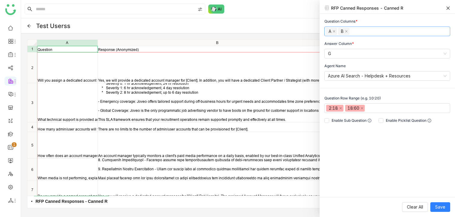 The height and width of the screenshot is (217, 455). Describe the element at coordinates (387, 21) in the screenshot. I see `div: Question Columns` at that location.